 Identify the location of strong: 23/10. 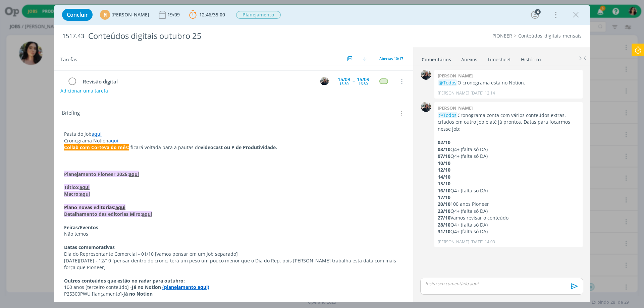
(444, 211).